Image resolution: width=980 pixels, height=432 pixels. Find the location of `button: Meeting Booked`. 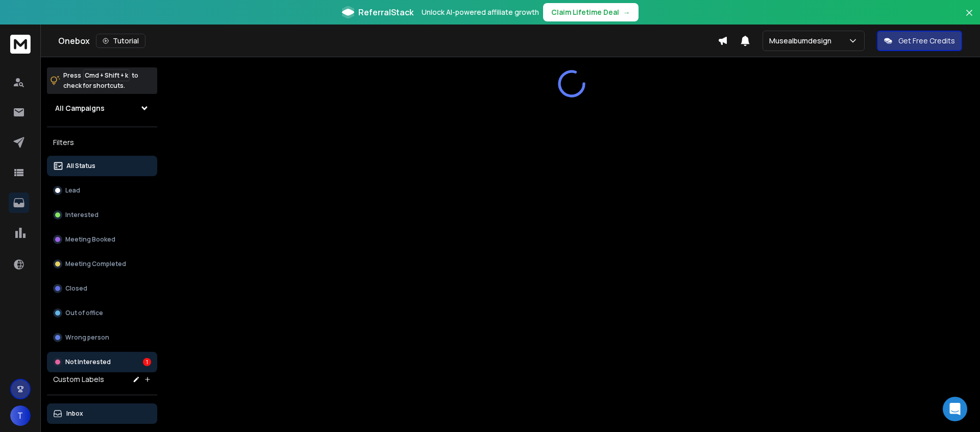

button: Meeting Booked is located at coordinates (102, 240).